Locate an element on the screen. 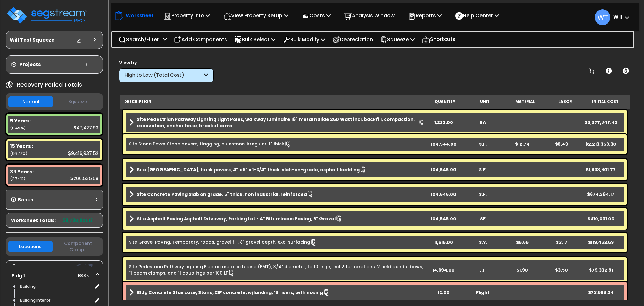  b: 15 Years : is located at coordinates (22, 146).